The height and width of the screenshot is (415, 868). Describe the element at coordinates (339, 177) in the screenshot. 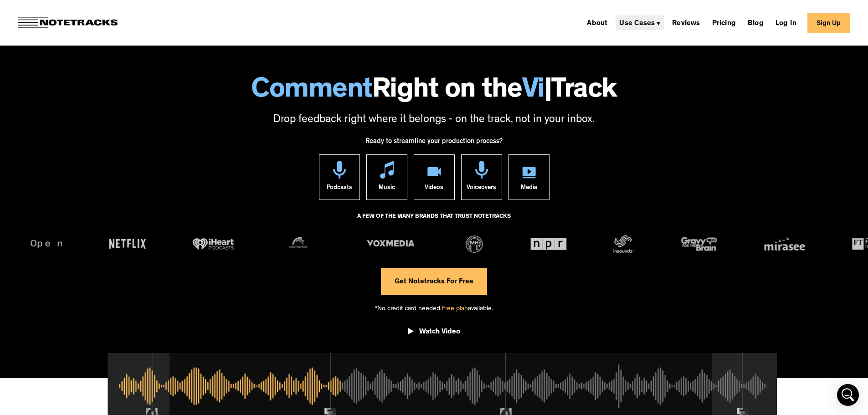

I see `a: Podcasts` at that location.